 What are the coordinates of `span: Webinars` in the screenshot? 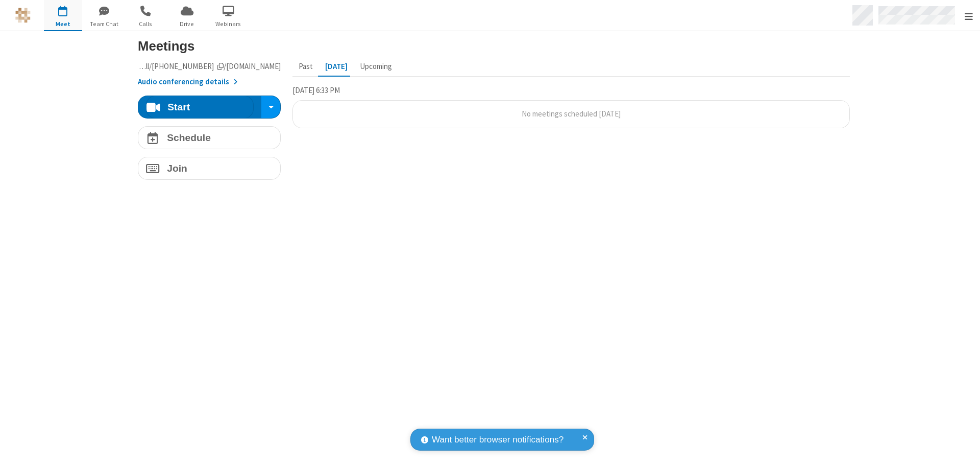 It's located at (228, 24).